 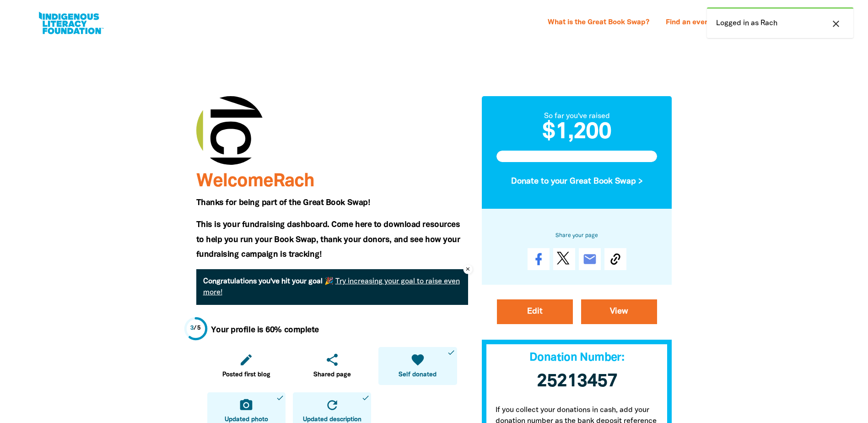 What do you see at coordinates (265, 330) in the screenshot?
I see `strong: Your profile is 60% complete` at bounding box center [265, 330].